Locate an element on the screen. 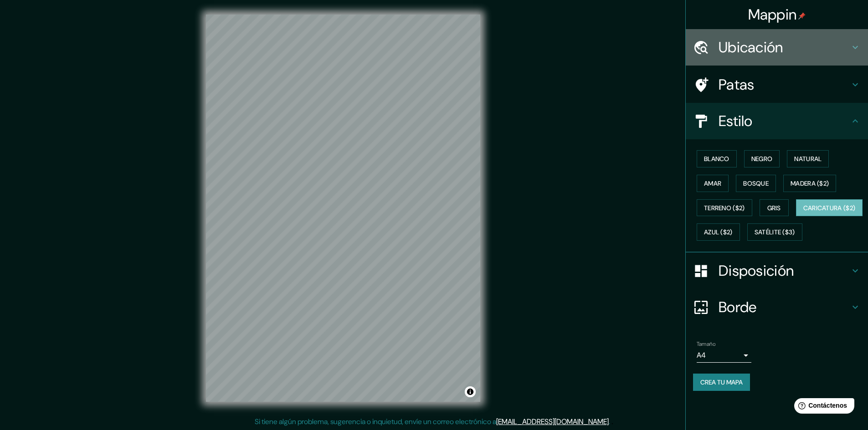 Image resolution: width=868 pixels, height=430 pixels. font: Bosque is located at coordinates (756, 184).